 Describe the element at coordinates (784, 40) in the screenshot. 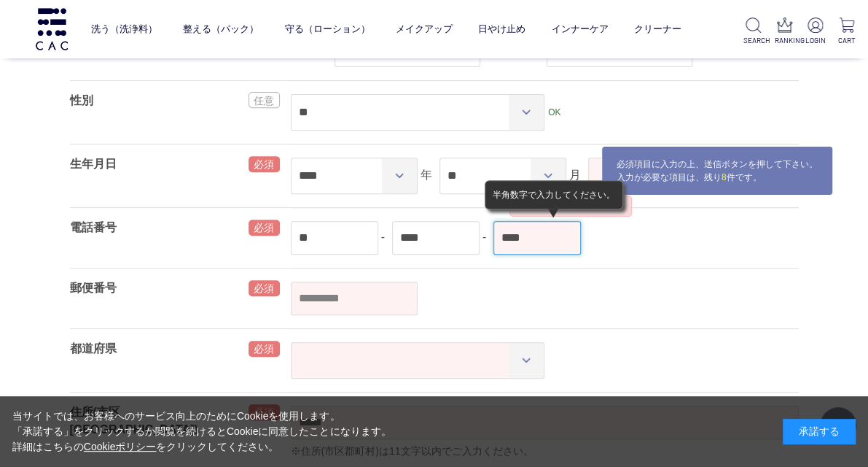

I see `p: RANKING` at that location.